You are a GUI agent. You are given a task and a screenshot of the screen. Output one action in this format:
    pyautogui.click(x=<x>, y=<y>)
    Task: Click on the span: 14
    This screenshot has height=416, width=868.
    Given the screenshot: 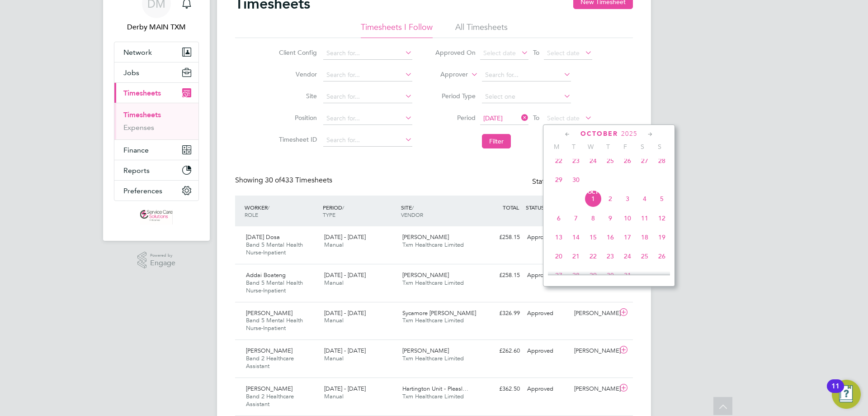 What is the action you would take?
    pyautogui.click(x=576, y=237)
    